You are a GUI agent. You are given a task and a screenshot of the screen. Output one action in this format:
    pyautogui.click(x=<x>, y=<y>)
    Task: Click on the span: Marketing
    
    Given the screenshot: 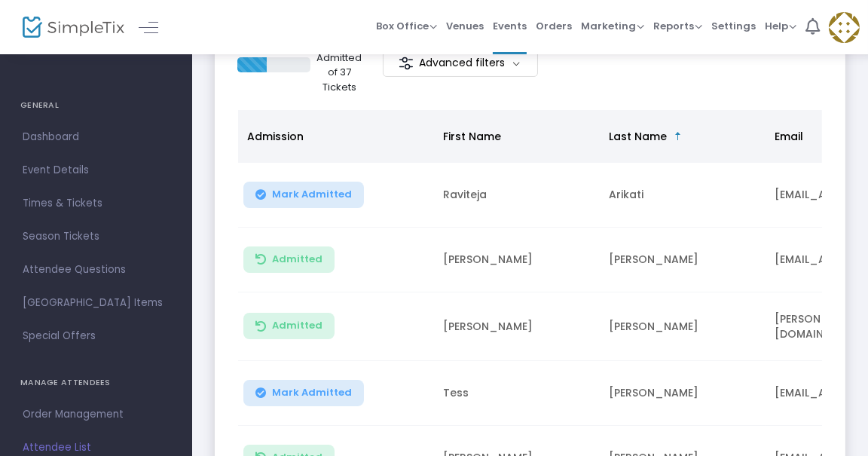 What is the action you would take?
    pyautogui.click(x=612, y=25)
    